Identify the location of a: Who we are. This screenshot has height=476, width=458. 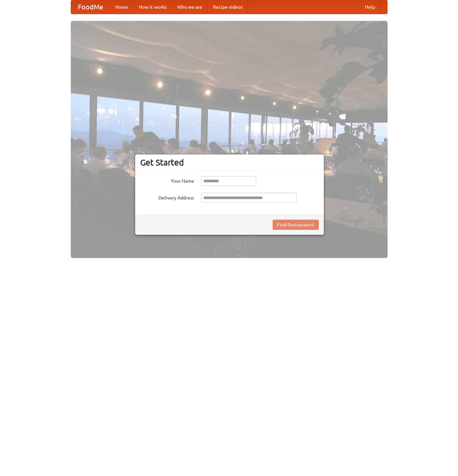
(190, 7).